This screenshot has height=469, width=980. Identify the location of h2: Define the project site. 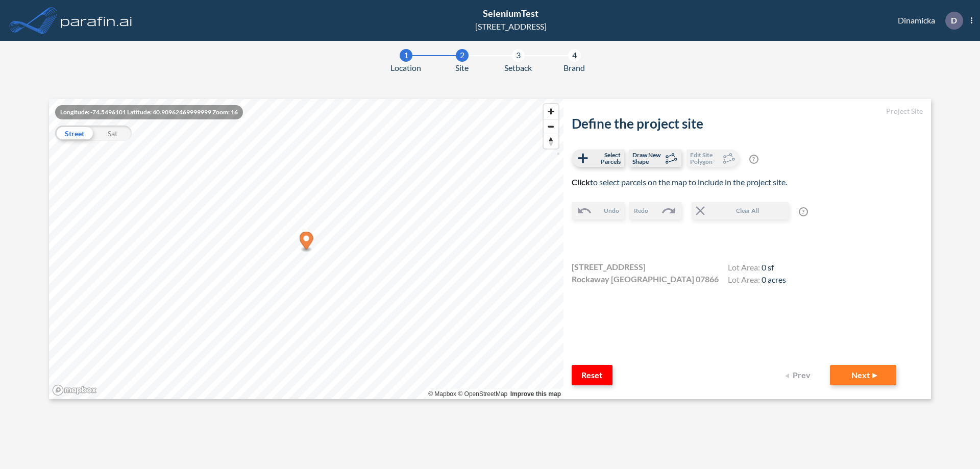
(747, 124).